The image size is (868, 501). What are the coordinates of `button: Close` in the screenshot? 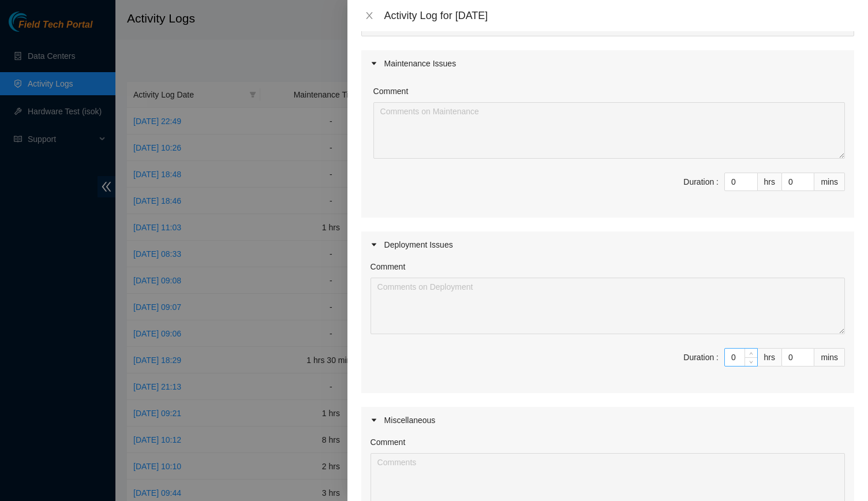 It's located at (369, 16).